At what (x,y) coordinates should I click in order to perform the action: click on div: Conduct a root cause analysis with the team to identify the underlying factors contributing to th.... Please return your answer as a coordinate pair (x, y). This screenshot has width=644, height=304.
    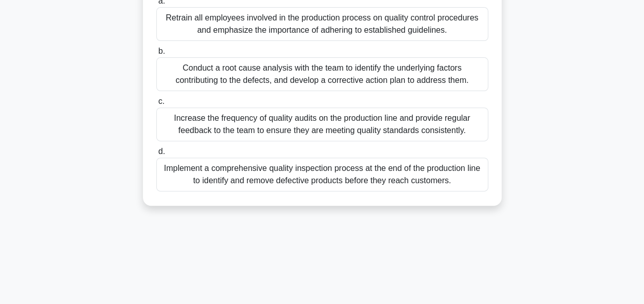
    Looking at the image, I should click on (322, 75).